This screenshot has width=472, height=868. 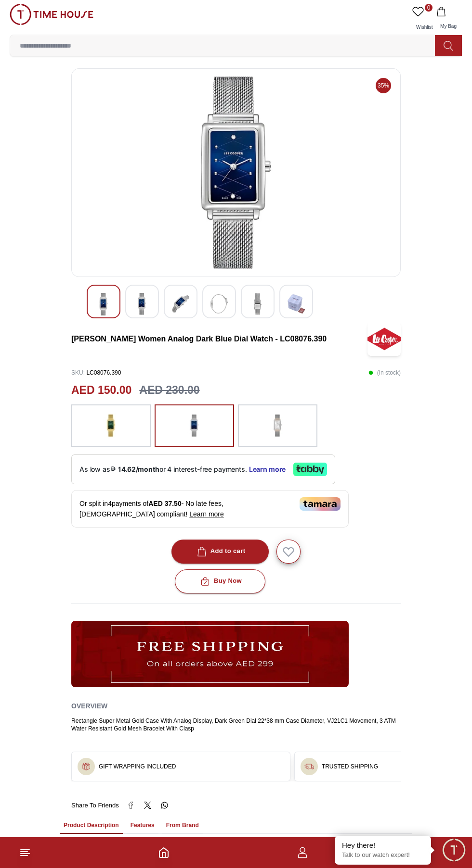 I want to click on h3: TRUSTED SHIPPING, so click(x=350, y=767).